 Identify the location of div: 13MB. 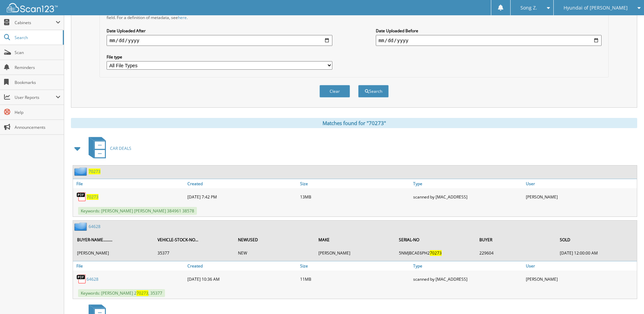
(355, 197).